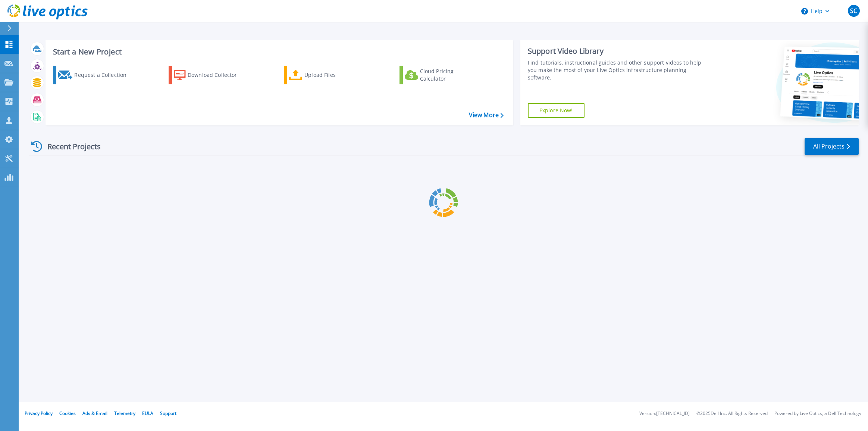  What do you see at coordinates (486, 115) in the screenshot?
I see `a: View More` at bounding box center [486, 115].